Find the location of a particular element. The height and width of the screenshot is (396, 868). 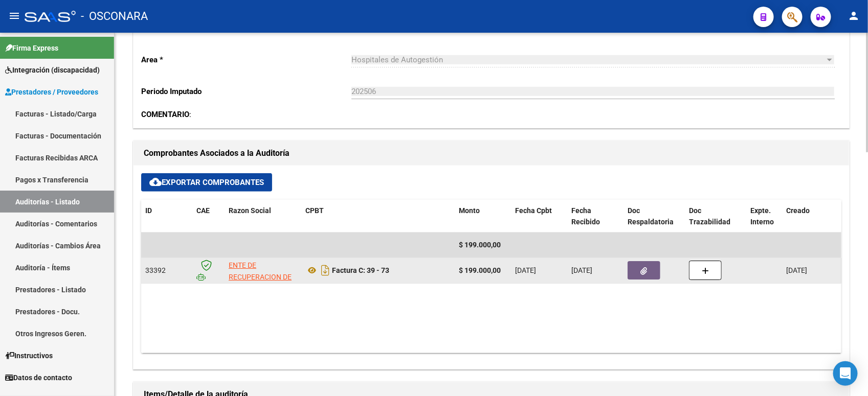

span: CAE is located at coordinates (203, 210).